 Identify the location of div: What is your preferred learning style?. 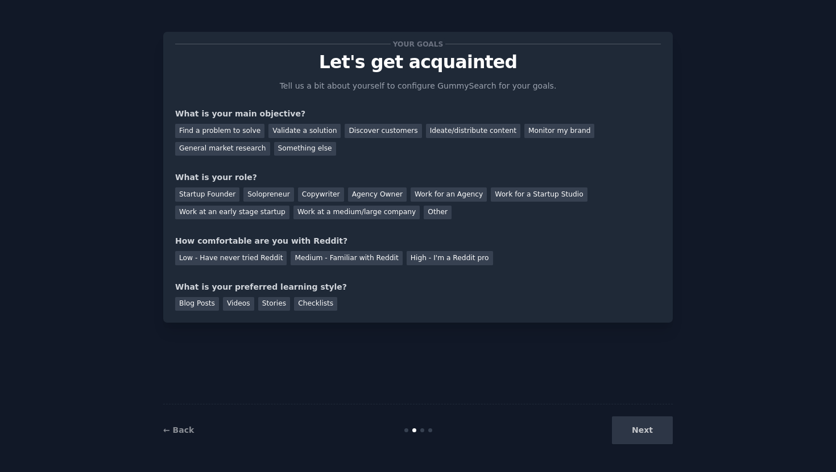
(418, 287).